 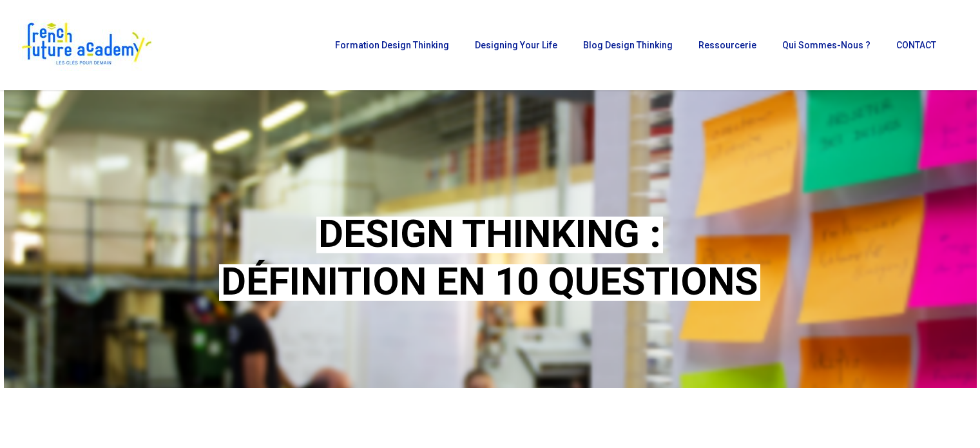 I want to click on img: French Future Academy, so click(x=85, y=45).